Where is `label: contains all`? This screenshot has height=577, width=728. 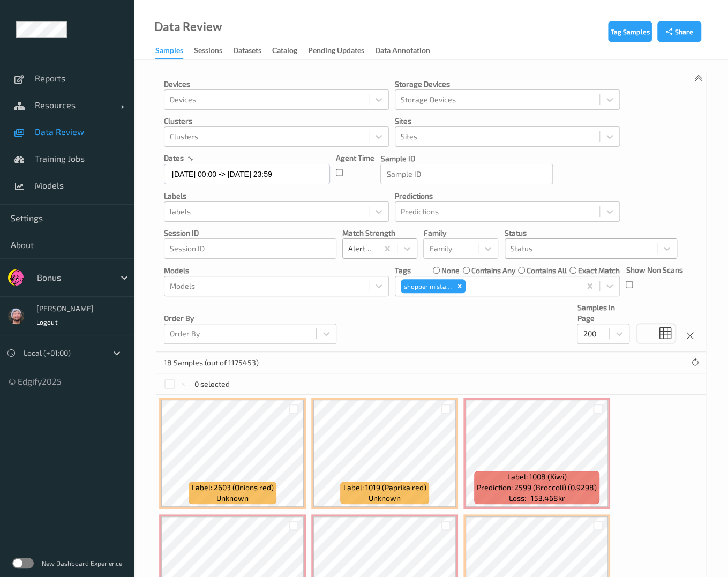
label: contains all is located at coordinates (547, 271).